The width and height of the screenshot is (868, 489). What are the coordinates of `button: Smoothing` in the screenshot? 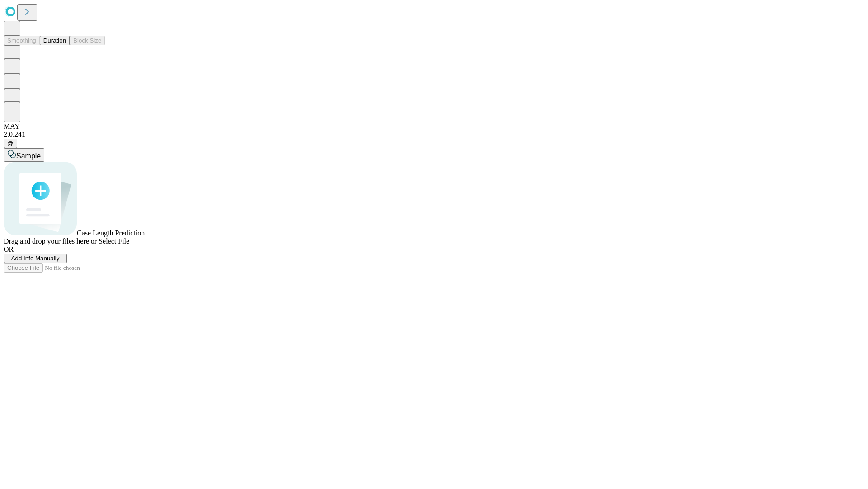 It's located at (21, 41).